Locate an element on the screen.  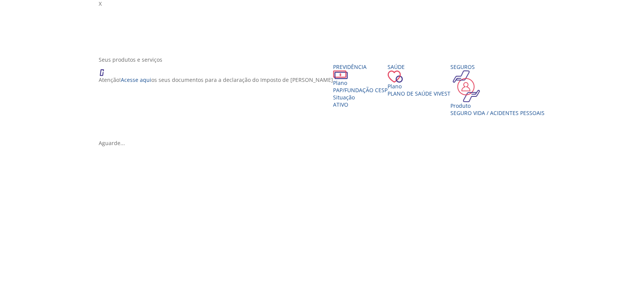
div: Seguros is located at coordinates (497, 67).